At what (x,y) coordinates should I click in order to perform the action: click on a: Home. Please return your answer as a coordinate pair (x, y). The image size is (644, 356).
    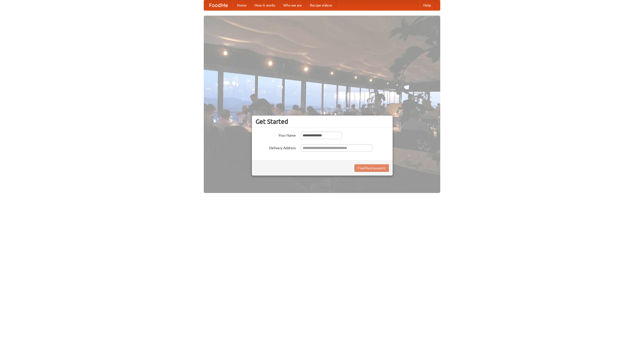
    Looking at the image, I should click on (242, 5).